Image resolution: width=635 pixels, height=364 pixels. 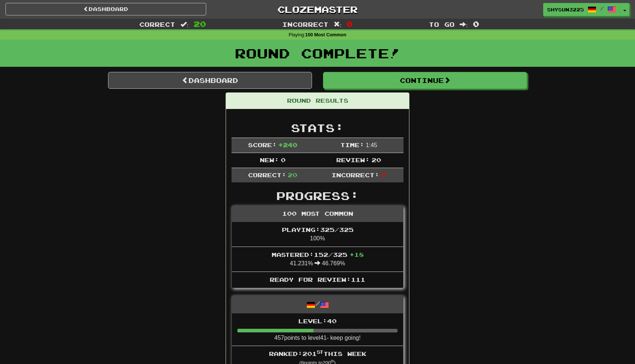 What do you see at coordinates (425, 80) in the screenshot?
I see `button: Continue` at bounding box center [425, 80].